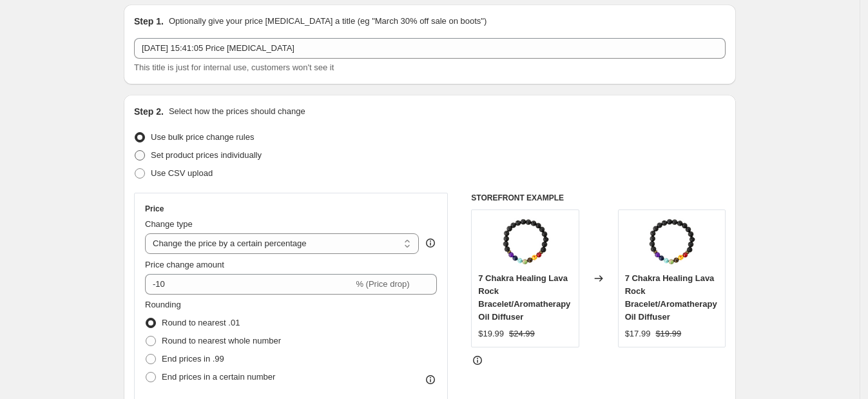  I want to click on span: $17.99, so click(638, 333).